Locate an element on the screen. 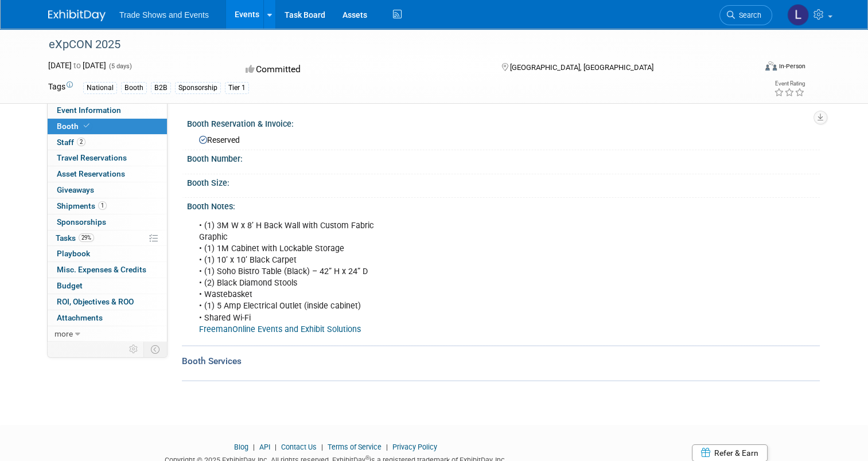  td: Tags is located at coordinates (60, 87).